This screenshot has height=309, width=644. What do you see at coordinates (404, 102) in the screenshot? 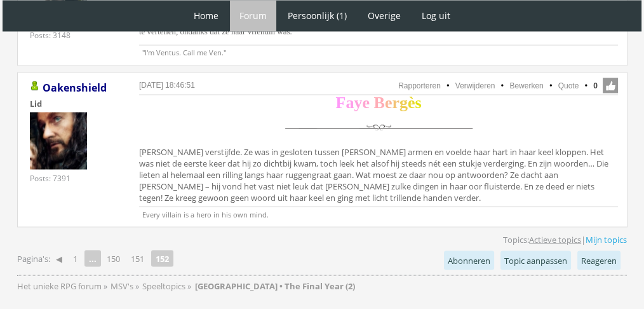
I see `span: g` at bounding box center [404, 102].